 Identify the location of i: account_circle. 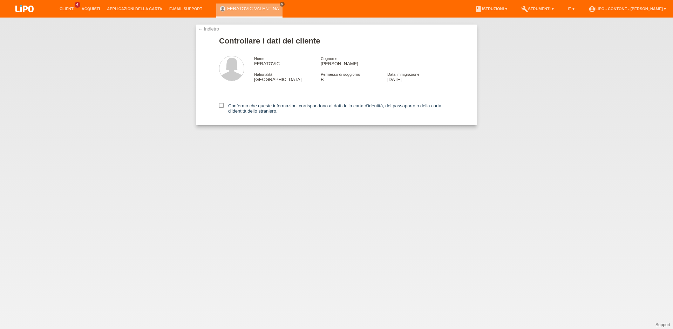
(592, 9).